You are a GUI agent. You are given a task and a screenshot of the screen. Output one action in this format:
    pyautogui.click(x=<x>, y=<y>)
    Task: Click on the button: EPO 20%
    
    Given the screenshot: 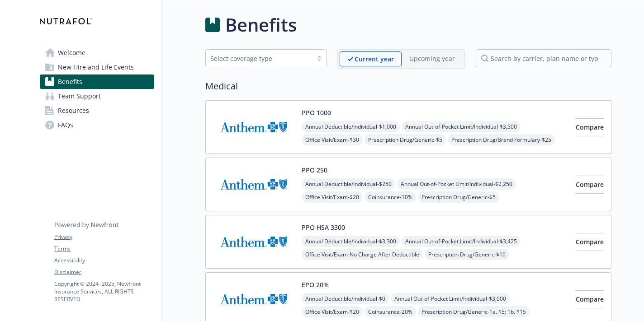 What is the action you would take?
    pyautogui.click(x=315, y=285)
    